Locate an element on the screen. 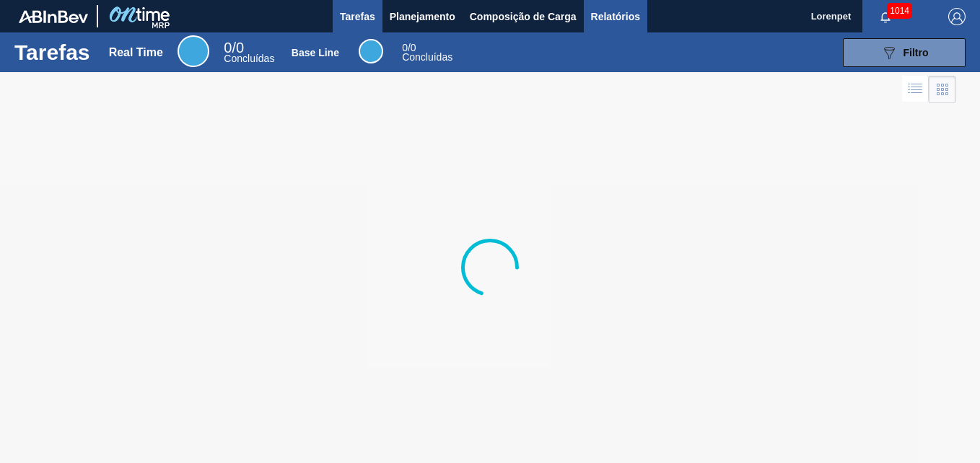  span: Filtro is located at coordinates (916, 53).